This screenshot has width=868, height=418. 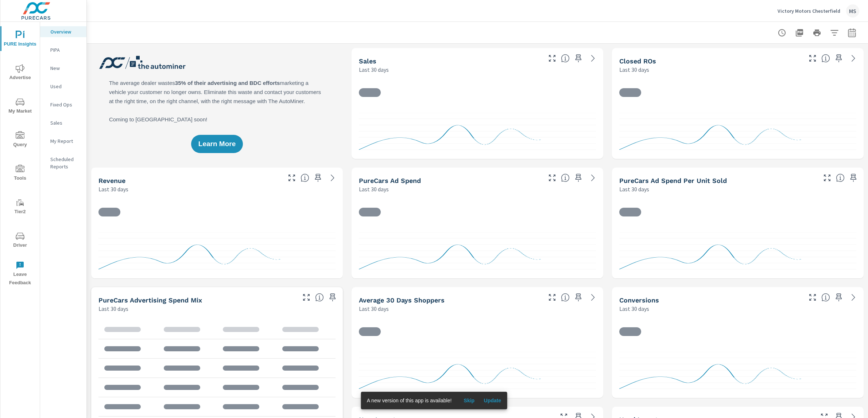 What do you see at coordinates (65, 87) in the screenshot?
I see `p: Used` at bounding box center [65, 87].